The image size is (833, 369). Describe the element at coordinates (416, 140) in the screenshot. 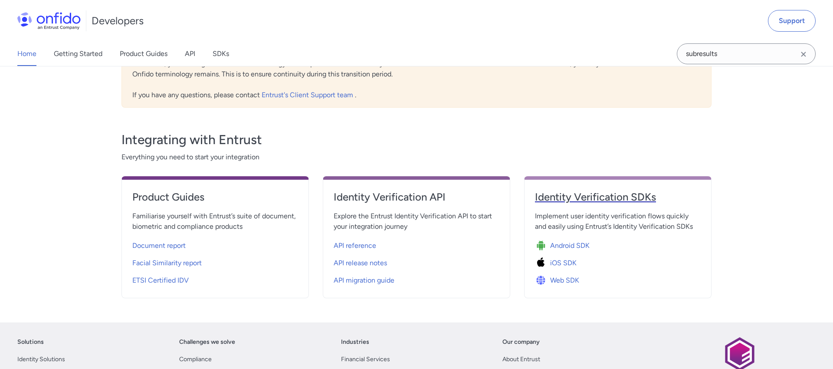

I see `h3: Integrating with Entrust` at that location.